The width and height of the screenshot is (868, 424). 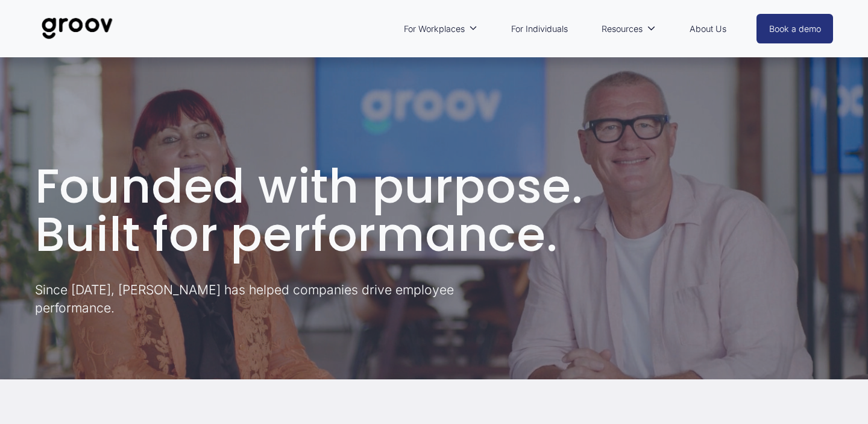 What do you see at coordinates (540, 29) in the screenshot?
I see `a: For Individuals` at bounding box center [540, 29].